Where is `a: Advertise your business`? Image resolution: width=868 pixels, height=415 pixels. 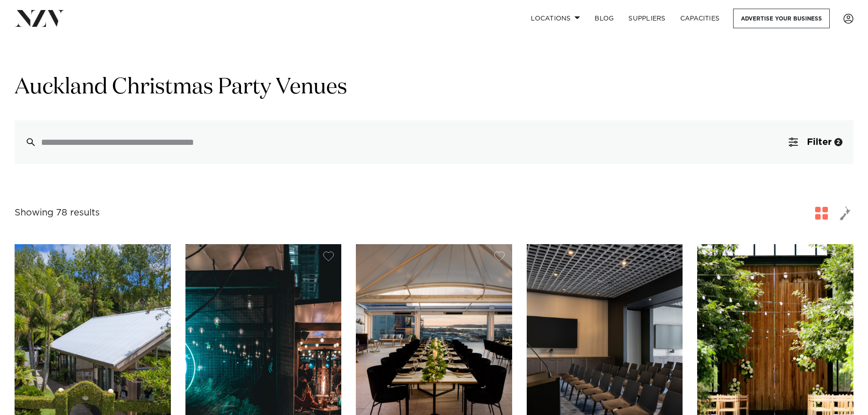
a: Advertise your business is located at coordinates (782, 18).